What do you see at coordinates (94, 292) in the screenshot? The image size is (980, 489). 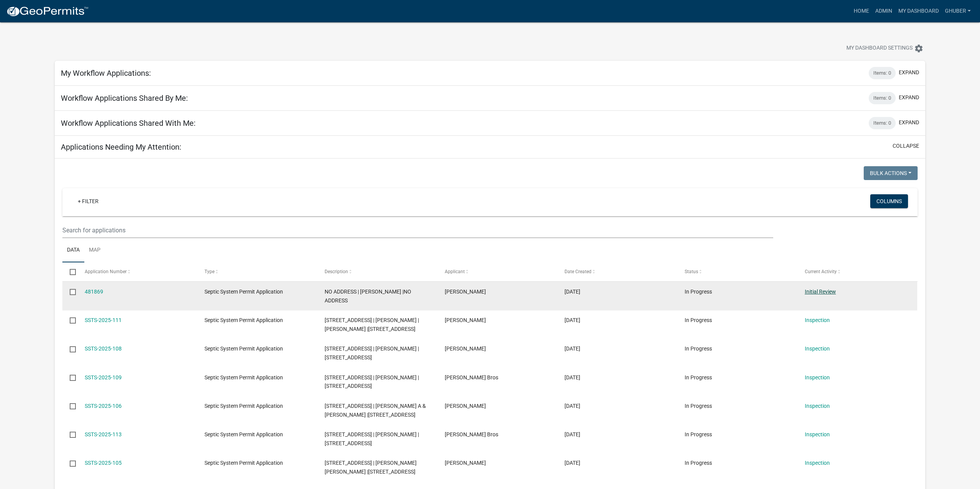 I see `a: 481869` at bounding box center [94, 292].